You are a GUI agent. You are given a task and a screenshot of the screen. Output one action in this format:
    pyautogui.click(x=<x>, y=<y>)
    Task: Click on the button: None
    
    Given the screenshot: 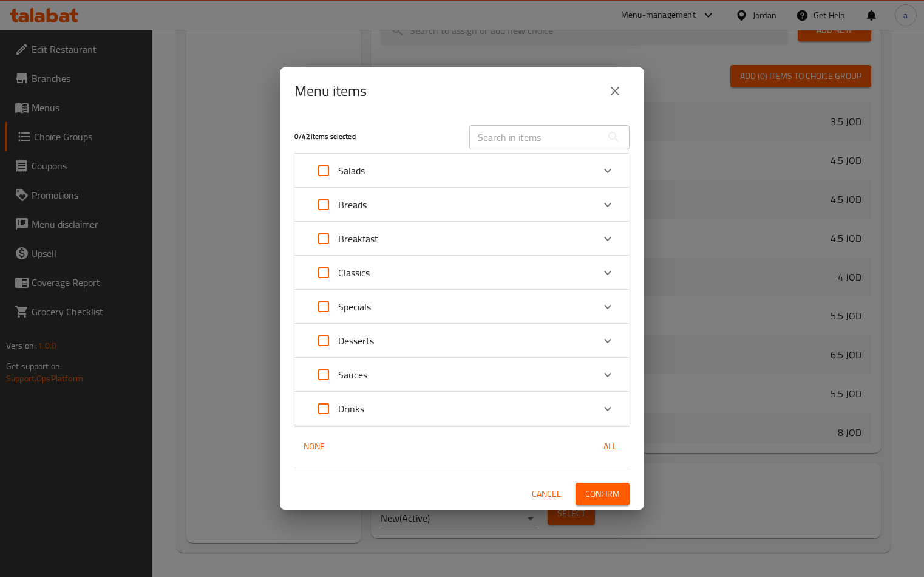 What is the action you would take?
    pyautogui.click(x=314, y=446)
    